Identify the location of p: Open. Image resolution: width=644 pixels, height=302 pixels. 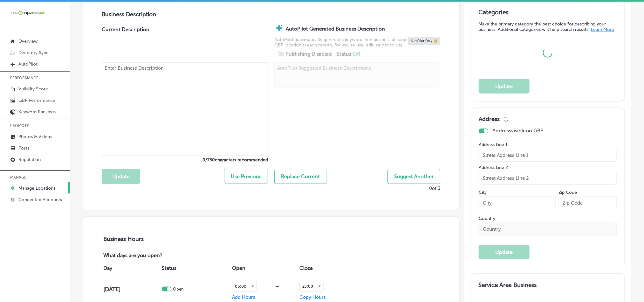
(179, 289).